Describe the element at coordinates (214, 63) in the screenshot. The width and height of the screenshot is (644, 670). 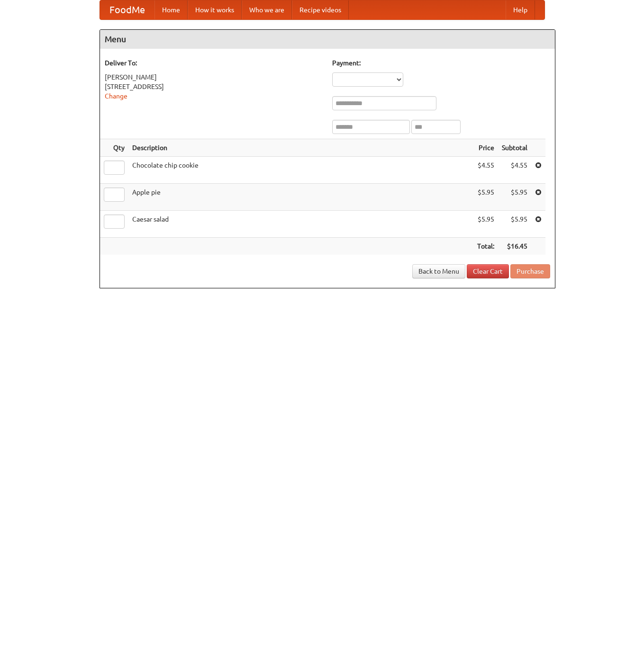
I see `h5: Deliver To:` at that location.